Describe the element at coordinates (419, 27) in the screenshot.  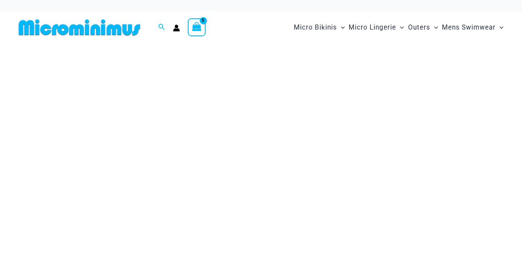
I see `span: Outers` at that location.